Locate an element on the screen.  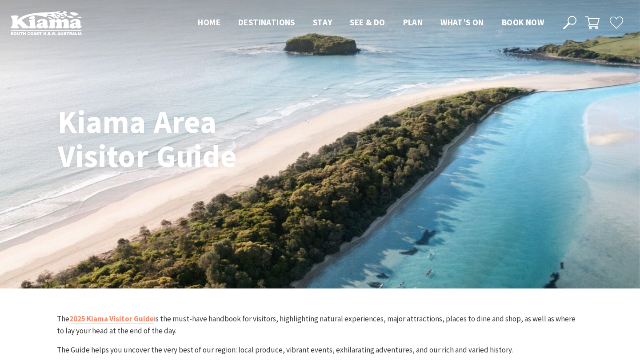
span: See & Do is located at coordinates (368, 22).